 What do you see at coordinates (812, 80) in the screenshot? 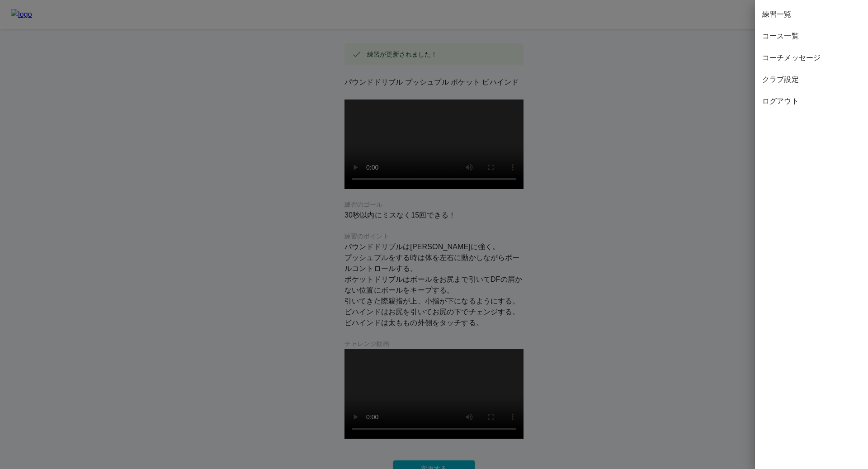
I see `div: クラブ設定` at bounding box center [812, 80].